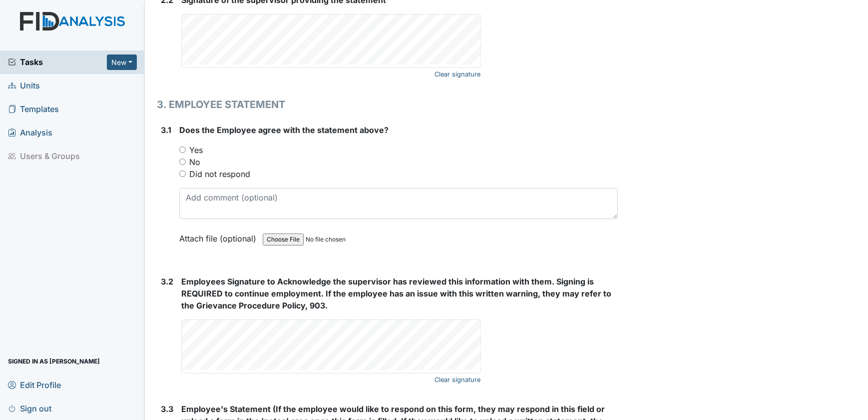 The width and height of the screenshot is (868, 420). Describe the element at coordinates (183, 162) in the screenshot. I see `input: No` at that location.